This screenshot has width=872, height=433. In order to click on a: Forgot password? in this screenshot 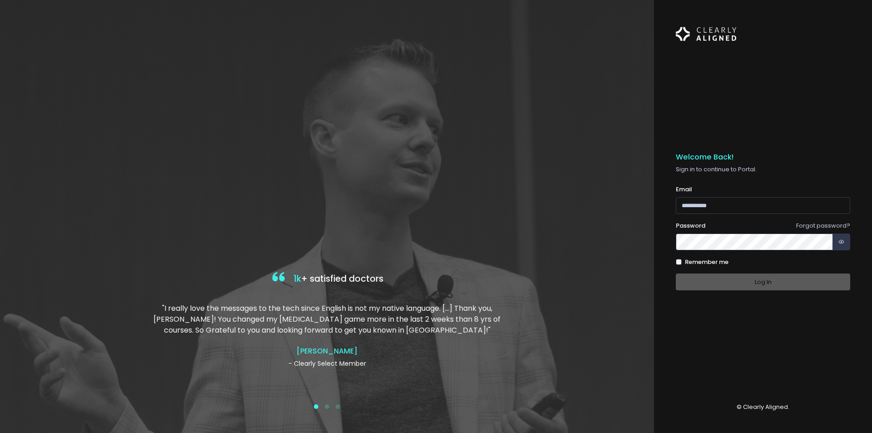, I will do `click(823, 225)`.